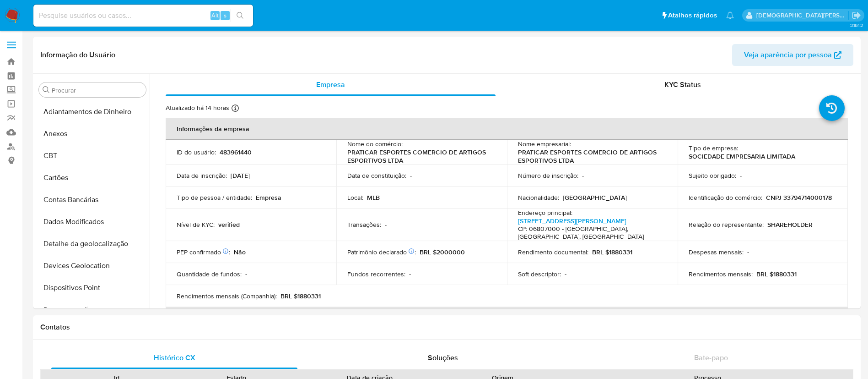  Describe the element at coordinates (711, 357) in the screenshot. I see `span: Bate-papo` at that location.